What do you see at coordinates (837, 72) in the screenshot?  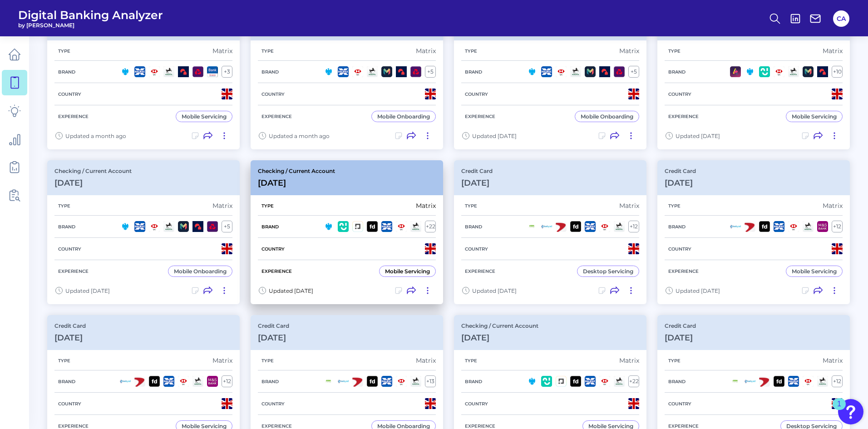 I see `div: + 10` at bounding box center [837, 72].